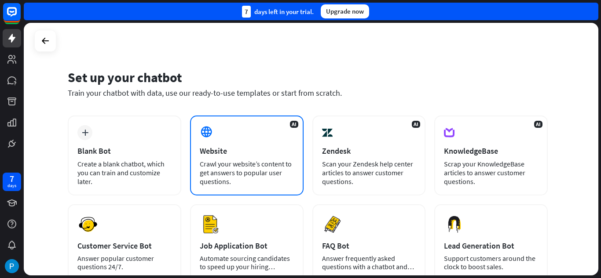 This screenshot has width=601, height=278. I want to click on div: Train your chatbot with data, use our ready-to-use templates or start from scratch., so click(307, 93).